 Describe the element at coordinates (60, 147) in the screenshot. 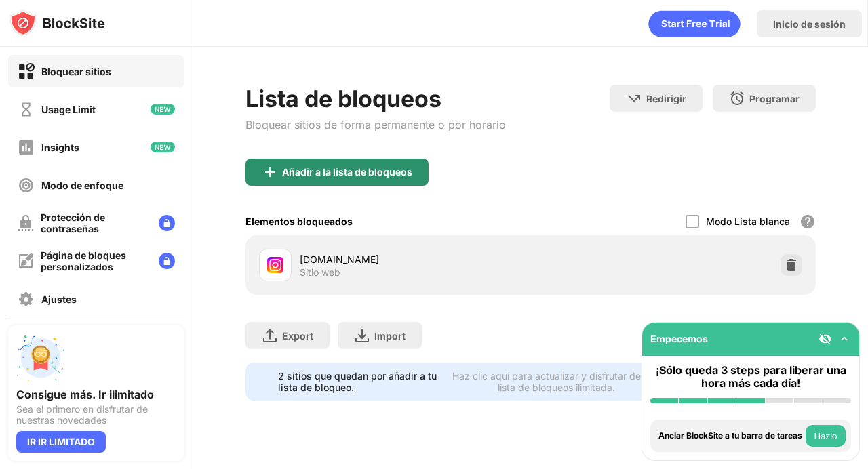

I see `div: Insights` at that location.